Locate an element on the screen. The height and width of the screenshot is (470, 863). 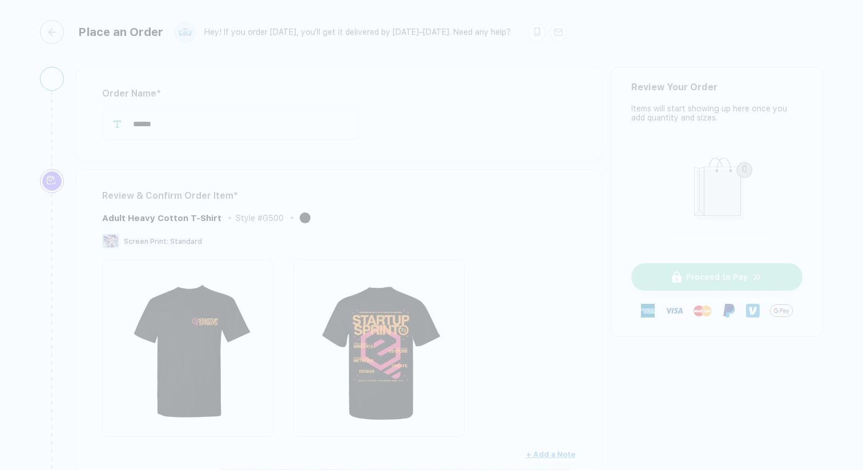
img: Venmo is located at coordinates (753, 311).